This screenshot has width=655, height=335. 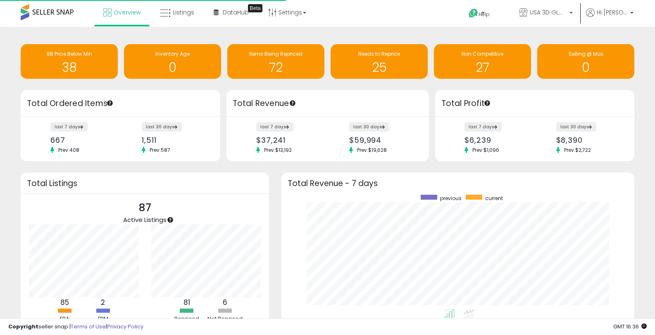 What do you see at coordinates (120, 104) in the screenshot?
I see `h3: Total Ordered Items` at bounding box center [120, 104].